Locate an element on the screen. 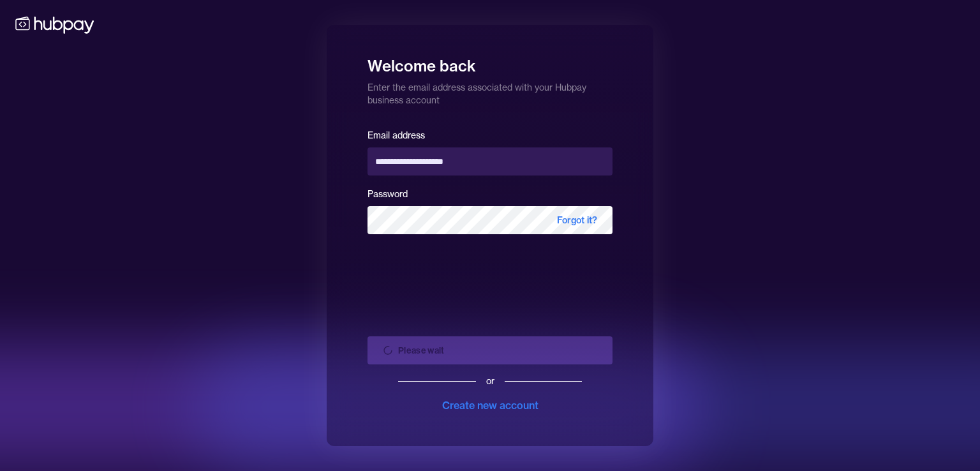 The width and height of the screenshot is (980, 471). div: or is located at coordinates (490, 380).